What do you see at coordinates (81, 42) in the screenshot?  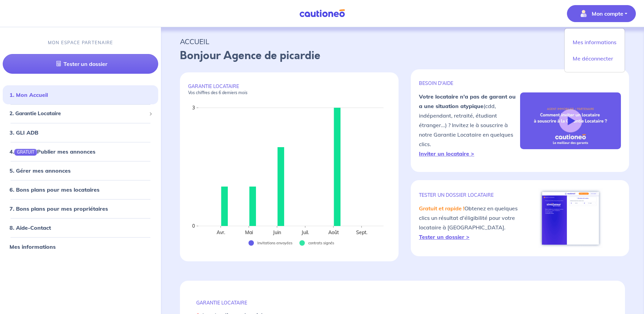 I see `p: MON ESPACE PARTENAIRE` at bounding box center [81, 42].